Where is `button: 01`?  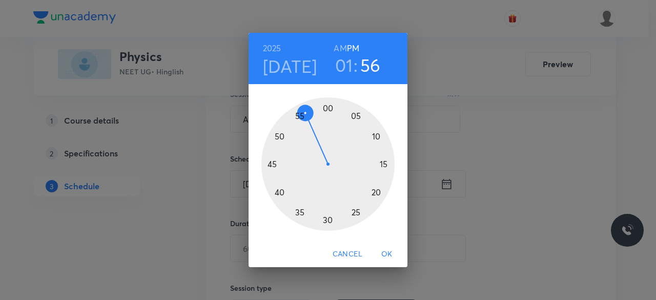
button: 01 is located at coordinates (344, 65).